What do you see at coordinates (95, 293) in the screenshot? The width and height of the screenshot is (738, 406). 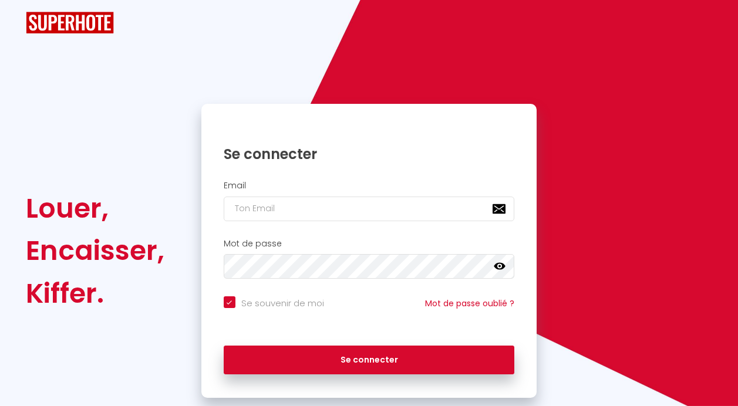 I see `div: Kiffer.` at bounding box center [95, 293].